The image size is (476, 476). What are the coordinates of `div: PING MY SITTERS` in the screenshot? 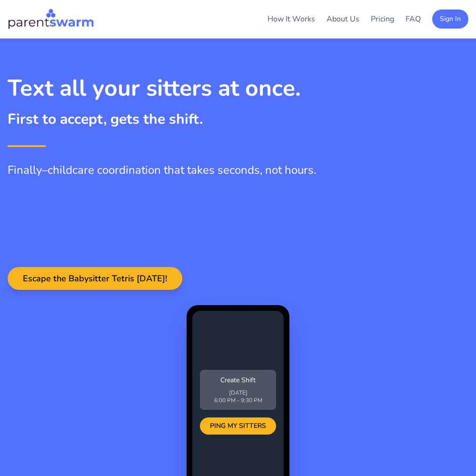 It's located at (238, 426).